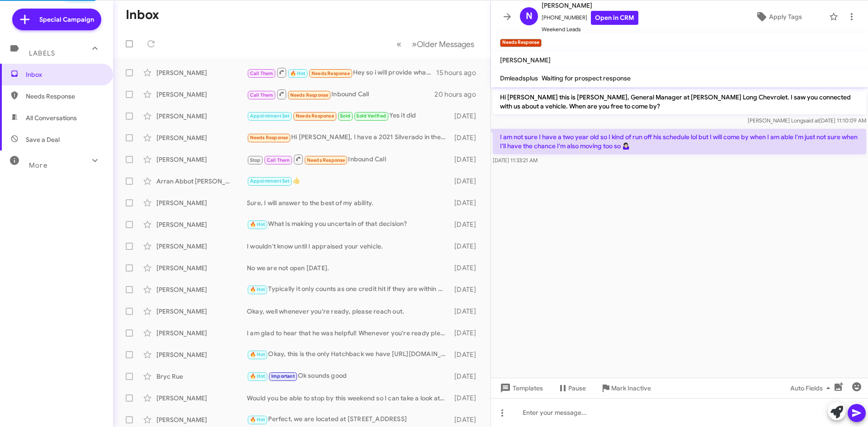 Image resolution: width=868 pixels, height=427 pixels. I want to click on span: Pause, so click(577, 388).